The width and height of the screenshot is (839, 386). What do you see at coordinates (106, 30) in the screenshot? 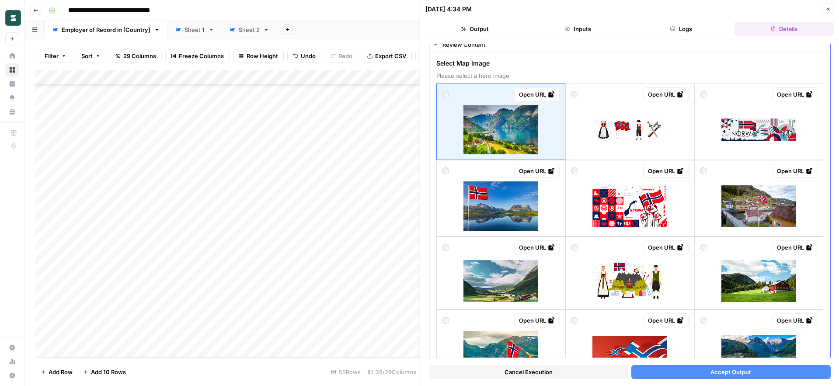
I see `div: Employer of Record in [Country]` at bounding box center [106, 30].